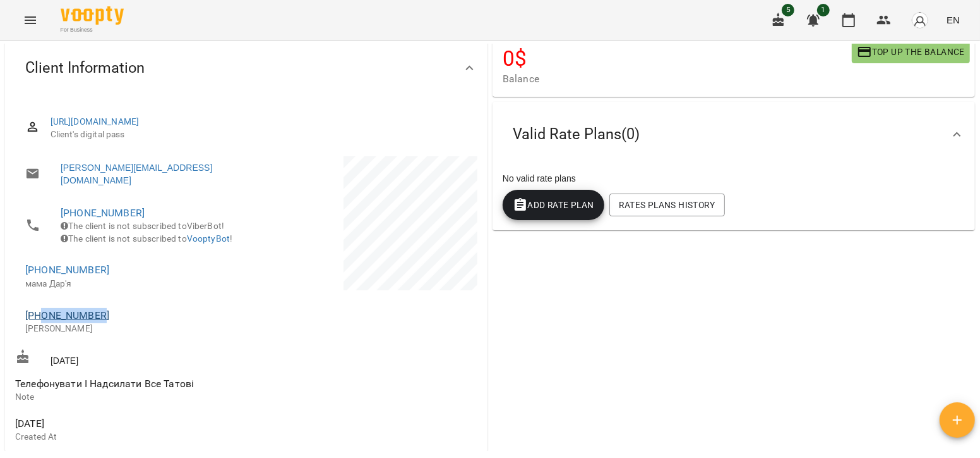 This screenshot has height=458, width=980. What do you see at coordinates (92, 15) in the screenshot?
I see `img: Voopty Logo` at bounding box center [92, 15].